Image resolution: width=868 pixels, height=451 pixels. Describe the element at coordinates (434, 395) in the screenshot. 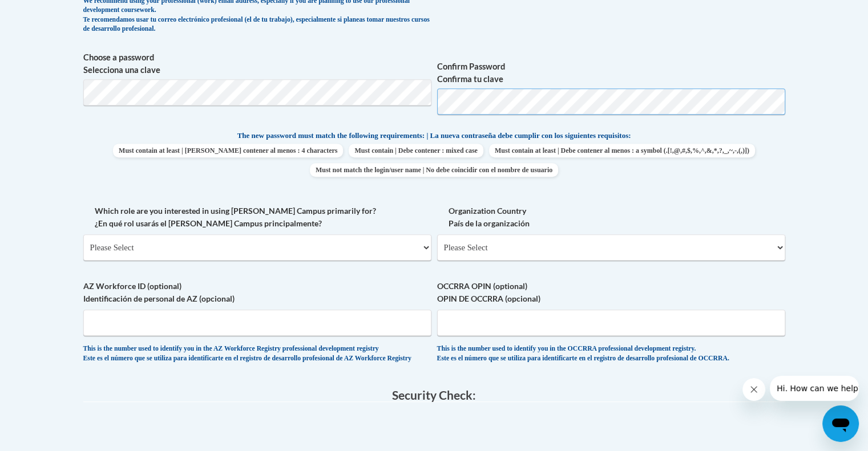

I see `span: Security Check:` at that location.